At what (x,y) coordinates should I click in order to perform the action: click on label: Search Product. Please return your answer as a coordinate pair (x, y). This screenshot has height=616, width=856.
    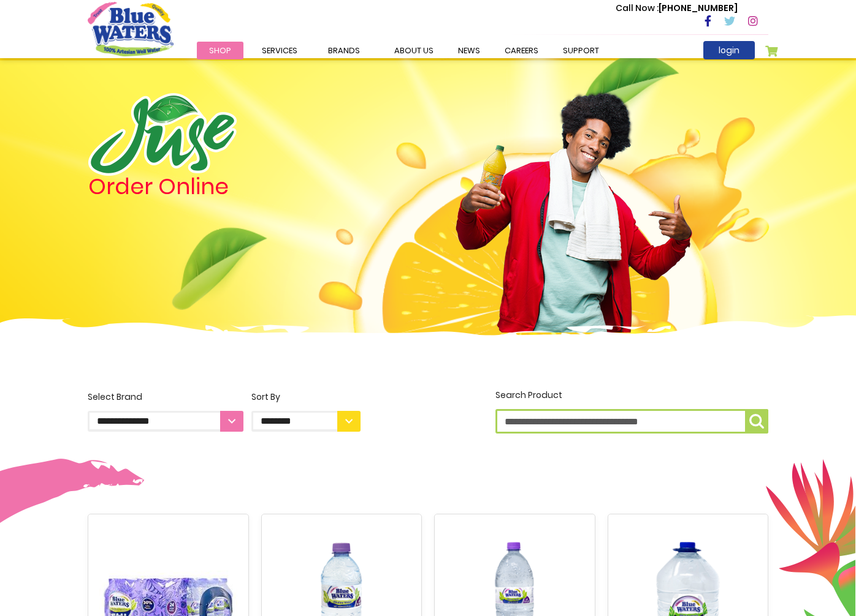
    Looking at the image, I should click on (631, 411).